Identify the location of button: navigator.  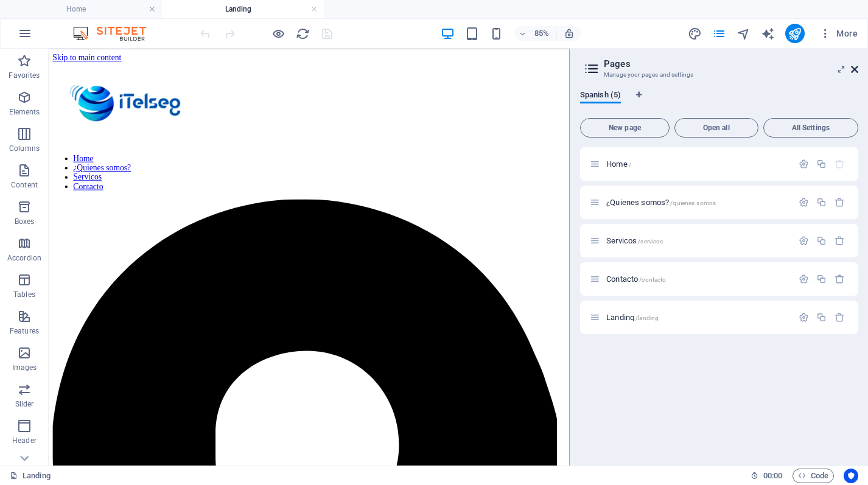
(744, 34).